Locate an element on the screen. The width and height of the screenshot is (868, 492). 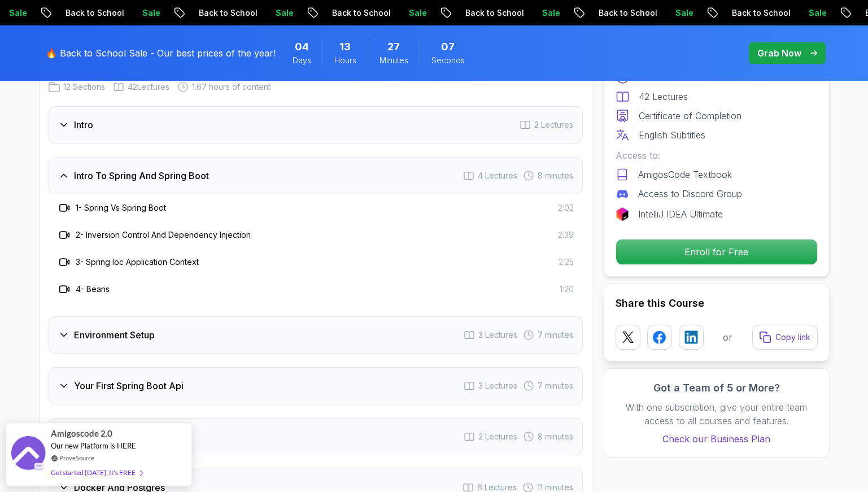
a: Check our Business Plan is located at coordinates (717, 439).